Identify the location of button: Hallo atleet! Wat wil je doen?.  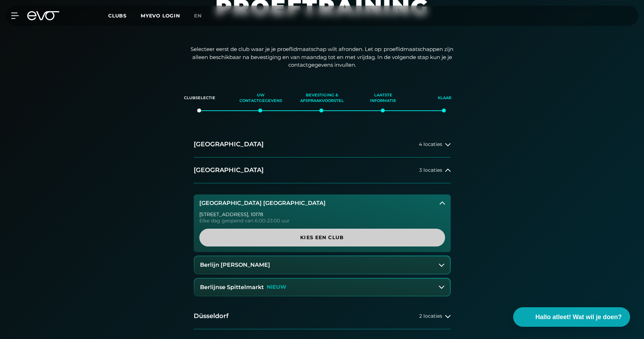
(571, 317).